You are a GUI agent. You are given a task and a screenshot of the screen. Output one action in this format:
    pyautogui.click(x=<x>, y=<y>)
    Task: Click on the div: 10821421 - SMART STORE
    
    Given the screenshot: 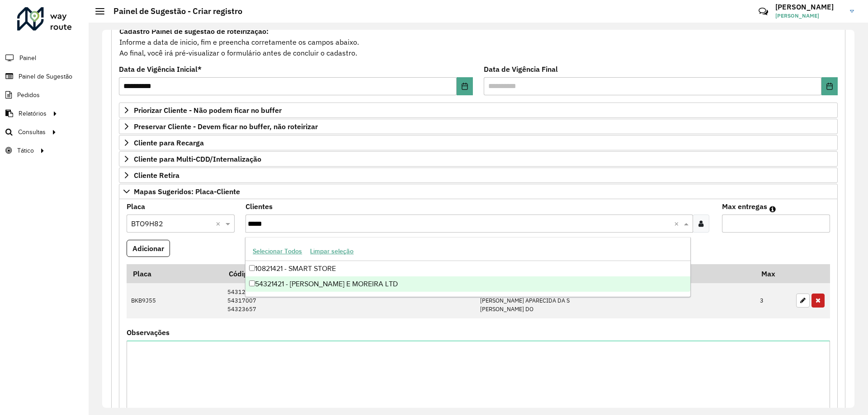 What is the action you would take?
    pyautogui.click(x=468, y=269)
    